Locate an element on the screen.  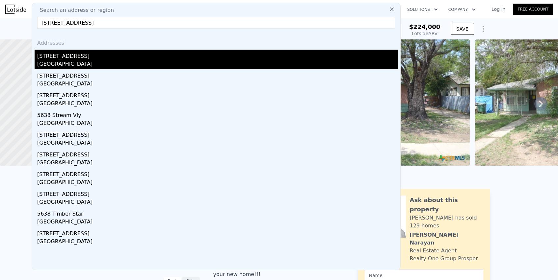
button: SAVE is located at coordinates (462, 29).